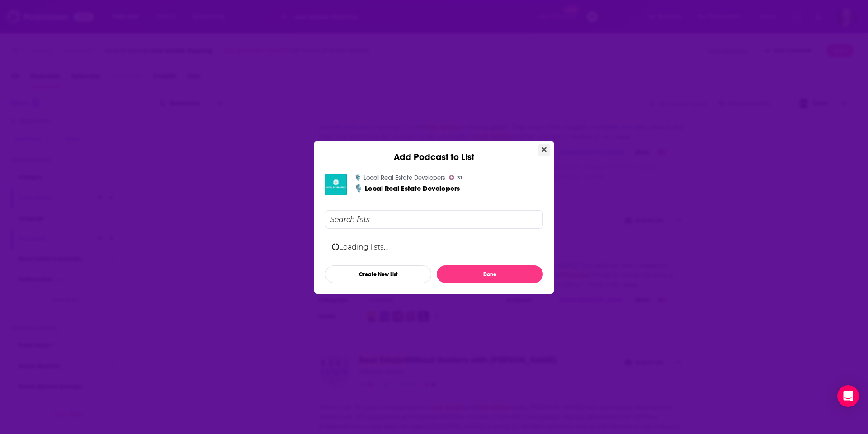 The image size is (868, 434). Describe the element at coordinates (434, 246) in the screenshot. I see `div: Add Podcast To List` at that location.